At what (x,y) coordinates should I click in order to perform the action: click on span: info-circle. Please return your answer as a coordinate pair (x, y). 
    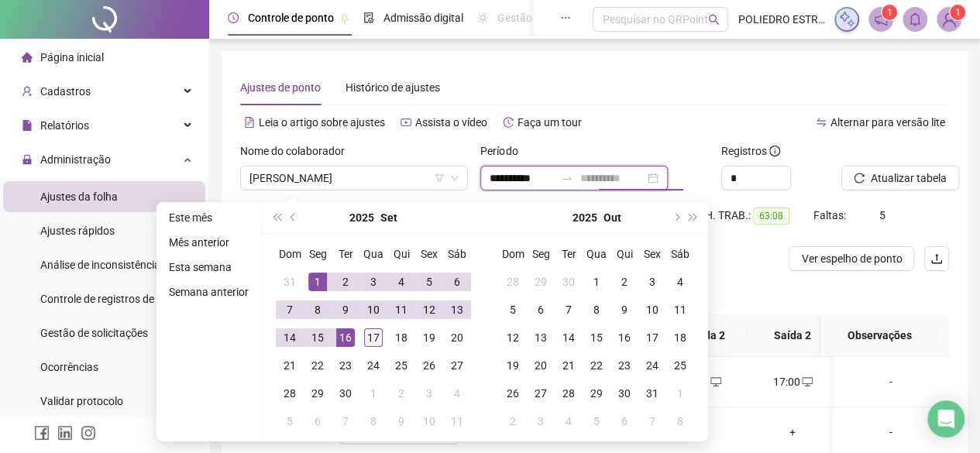
    Looking at the image, I should click on (775, 151).